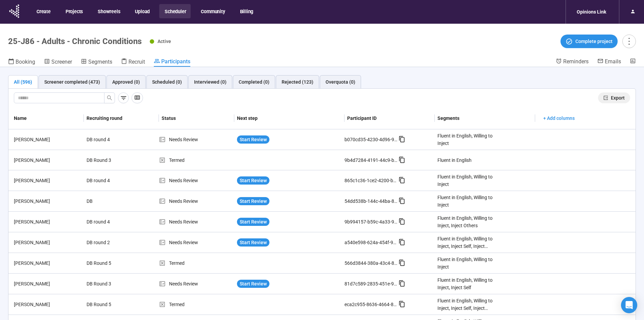 This screenshot has height=320, width=644. Describe the element at coordinates (613, 61) in the screenshot. I see `span: Emails` at that location.